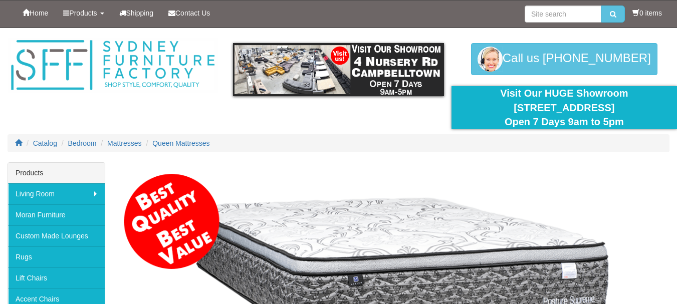 Image resolution: width=677 pixels, height=304 pixels. What do you see at coordinates (35, 13) in the screenshot?
I see `a: Home` at bounding box center [35, 13].